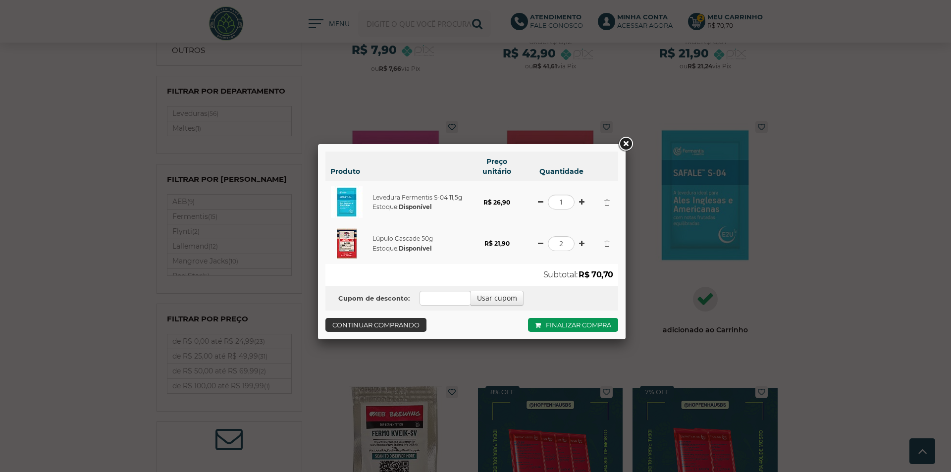 This screenshot has height=472, width=951. I want to click on img: Lúpulo Cascade 50g, so click(347, 243).